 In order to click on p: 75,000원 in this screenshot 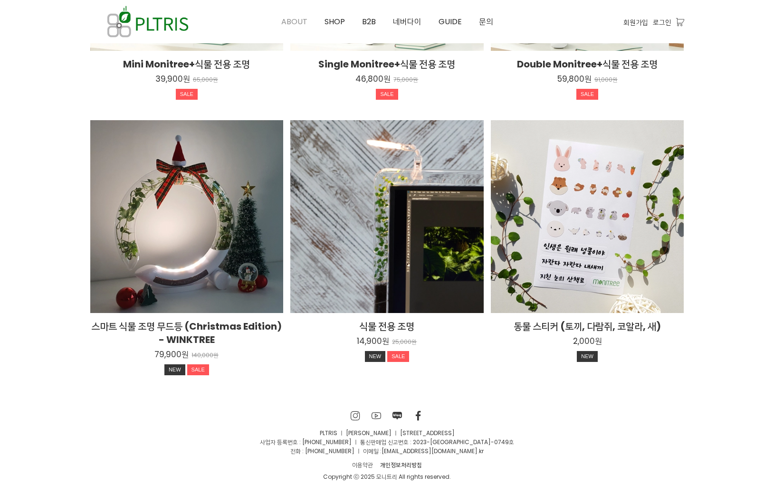, I will do `click(406, 80)`.